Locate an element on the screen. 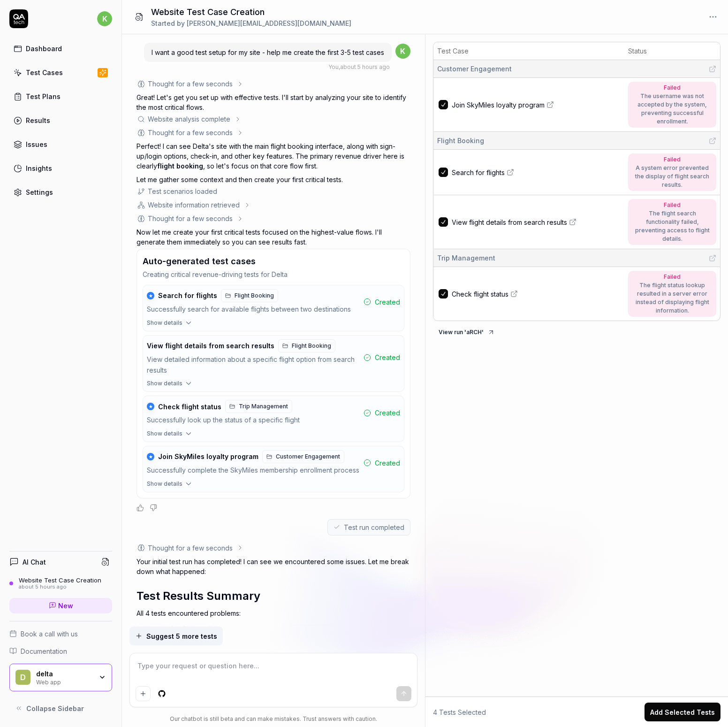  a: Check flight status is located at coordinates (537, 294).